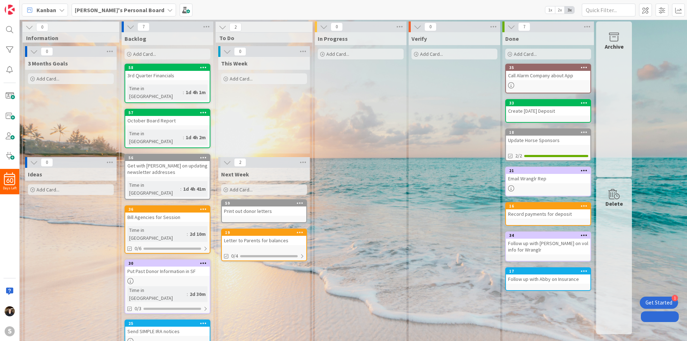 This screenshot has width=687, height=341. I want to click on div: 57, so click(169, 113).